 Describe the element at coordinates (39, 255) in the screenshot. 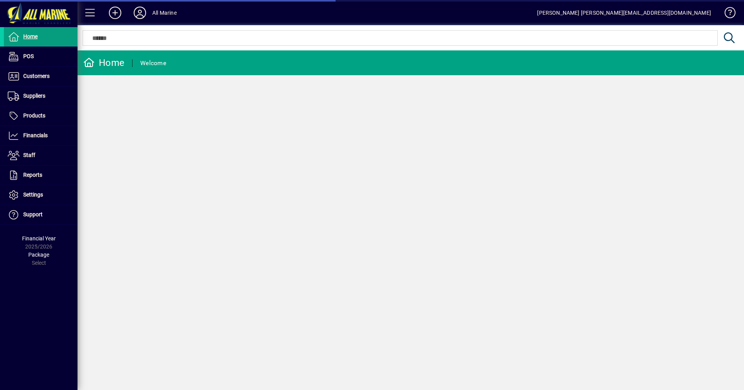

I see `span: Package` at that location.